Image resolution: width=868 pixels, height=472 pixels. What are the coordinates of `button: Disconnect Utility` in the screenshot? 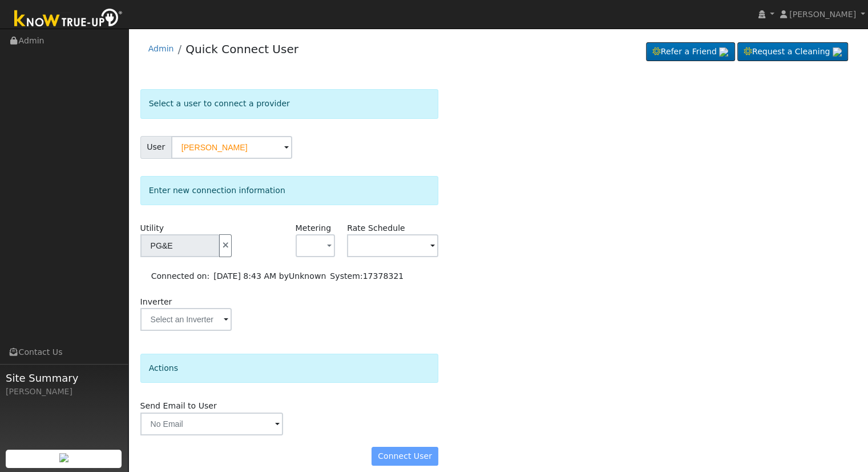 It's located at (226, 245).